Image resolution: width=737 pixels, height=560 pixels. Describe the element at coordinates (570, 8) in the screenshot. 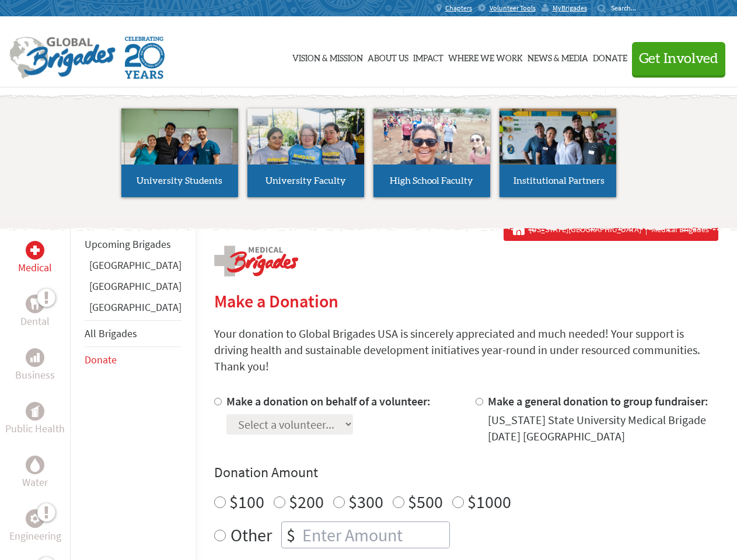

I see `span: MyBrigades` at that location.